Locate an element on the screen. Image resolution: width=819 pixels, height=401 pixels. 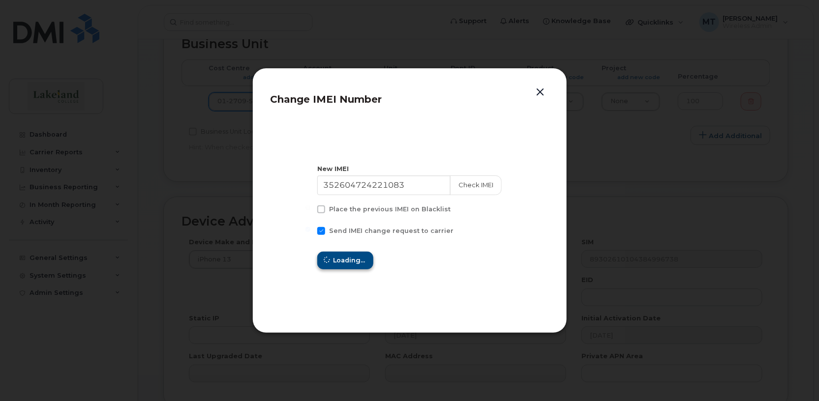
div: New IMEI is located at coordinates (409, 169).